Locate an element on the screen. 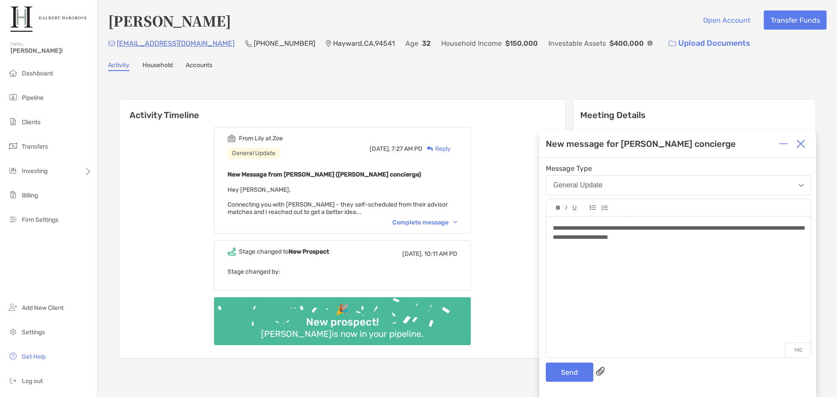 This screenshot has height=397, width=837. span: Get Help is located at coordinates (34, 357).